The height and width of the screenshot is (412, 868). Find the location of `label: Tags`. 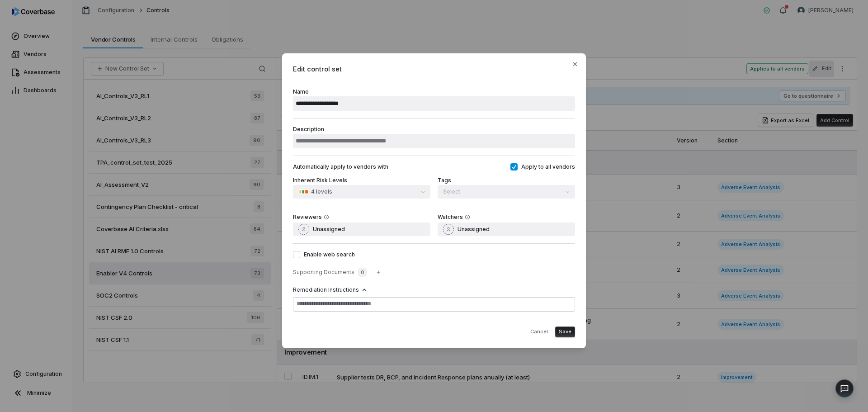

label: Tags is located at coordinates (444, 180).